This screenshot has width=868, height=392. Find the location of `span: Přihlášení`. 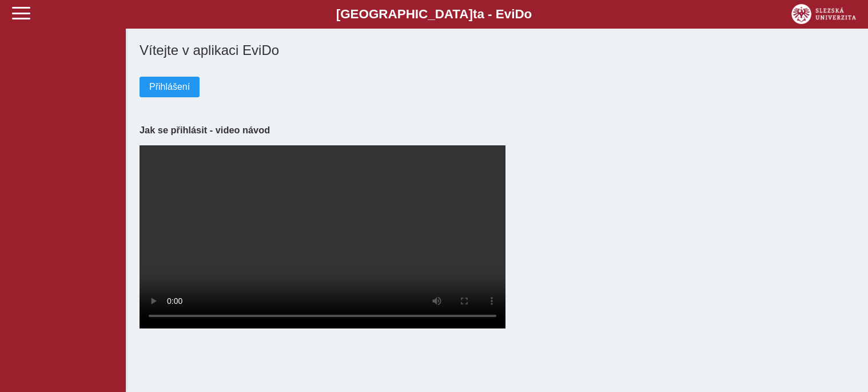

span: Přihlášení is located at coordinates (169, 87).